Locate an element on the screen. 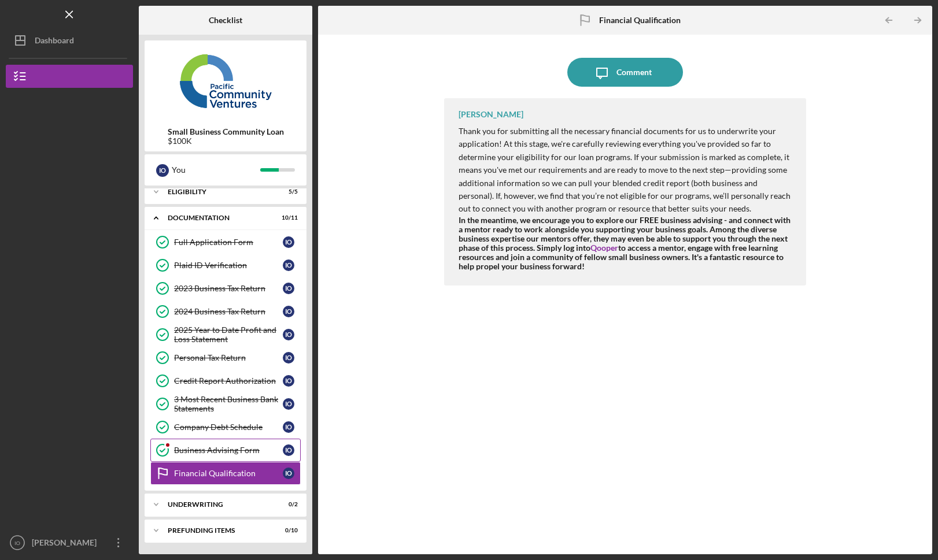 This screenshot has height=560, width=938. div: Personal Tax Return is located at coordinates (229, 358).